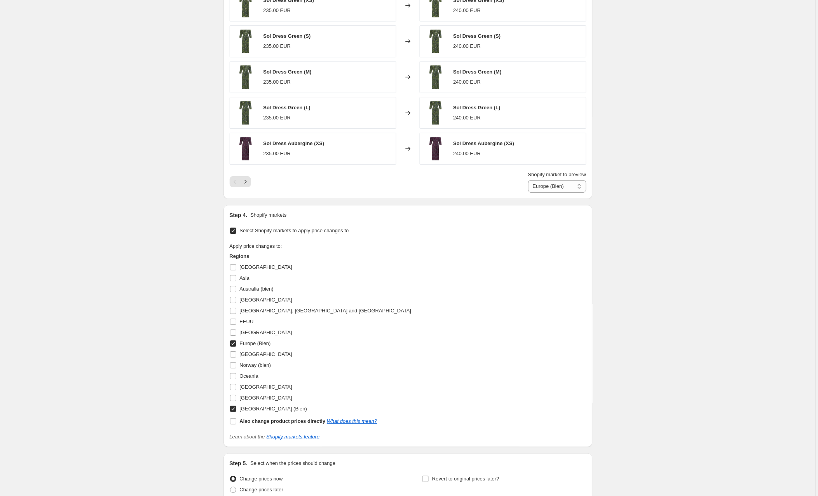 This screenshot has width=818, height=496. What do you see at coordinates (257, 288) in the screenshot?
I see `span: Australia (bien)` at bounding box center [257, 288].